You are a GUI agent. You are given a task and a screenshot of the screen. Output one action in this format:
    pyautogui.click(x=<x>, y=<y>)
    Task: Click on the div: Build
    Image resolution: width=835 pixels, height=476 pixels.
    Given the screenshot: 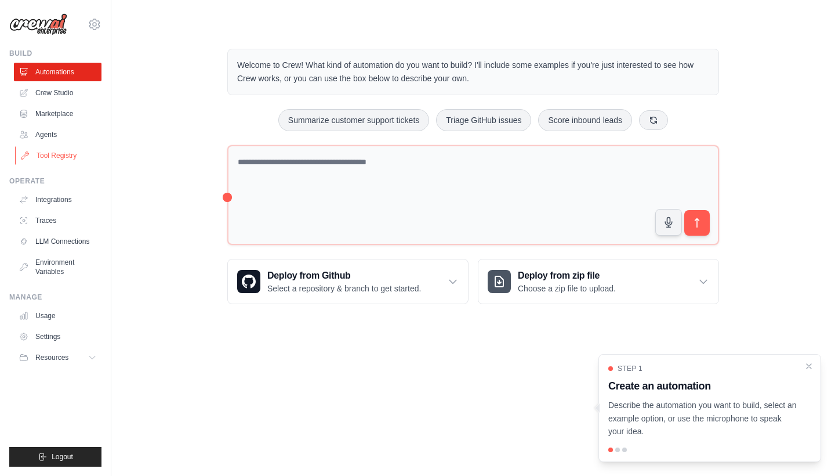 What is the action you would take?
    pyautogui.click(x=55, y=53)
    